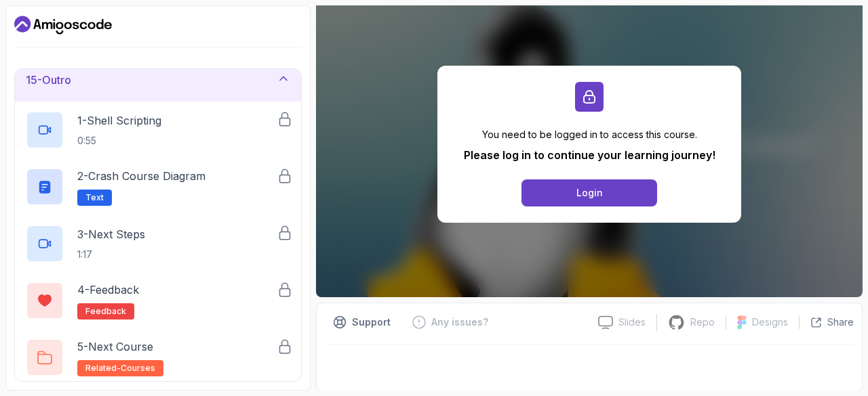  I want to click on p: 3 - Next Steps, so click(111, 234).